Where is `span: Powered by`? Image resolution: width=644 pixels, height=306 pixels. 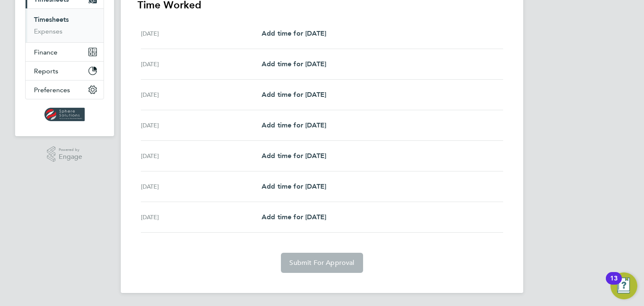
span: Powered by is located at coordinates (71, 149).